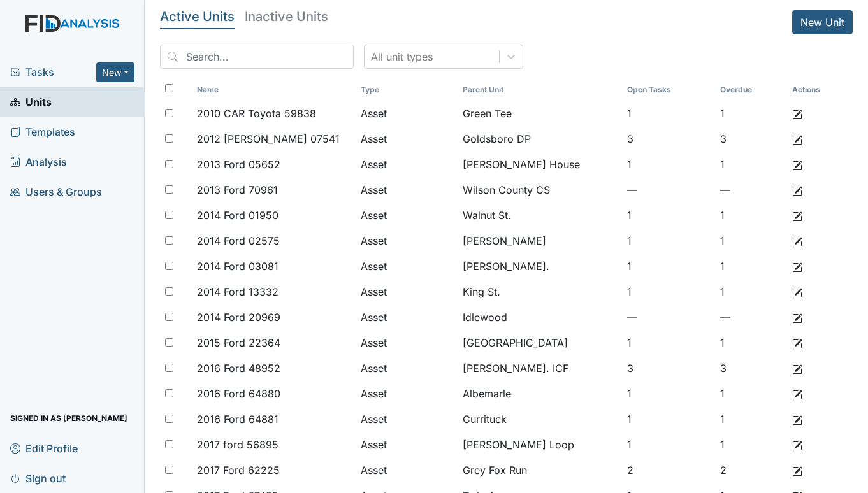 The image size is (868, 493). What do you see at coordinates (540, 190) in the screenshot?
I see `td: Wilson County CS` at bounding box center [540, 190].